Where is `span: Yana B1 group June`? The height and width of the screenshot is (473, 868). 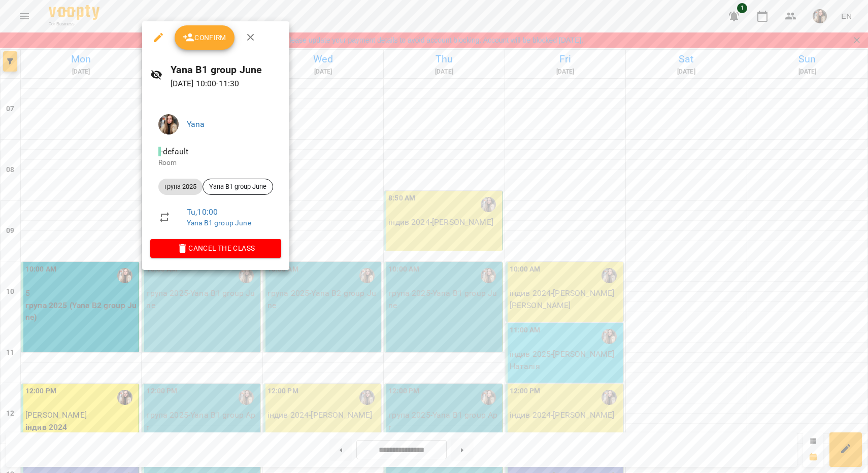 span: Yana B1 group June is located at coordinates (238, 187).